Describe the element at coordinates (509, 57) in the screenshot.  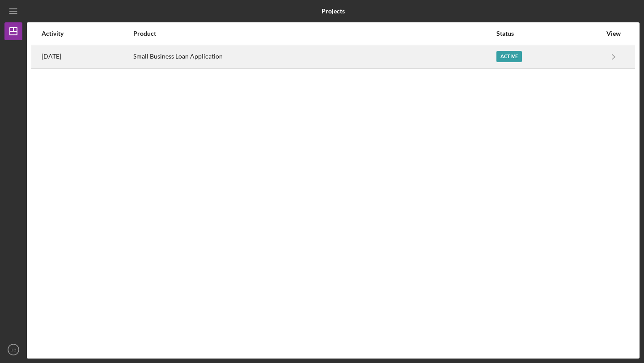
I see `div: Active` at that location.